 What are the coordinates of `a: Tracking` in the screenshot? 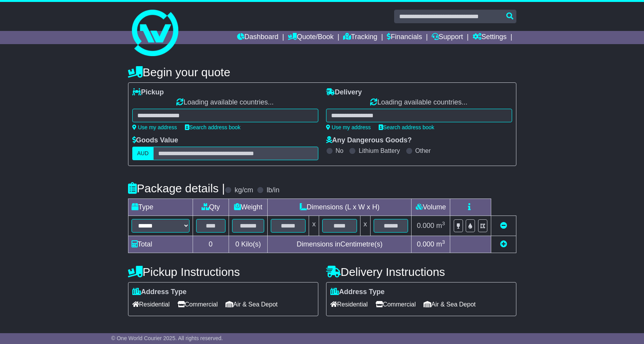 It's located at (360, 37).